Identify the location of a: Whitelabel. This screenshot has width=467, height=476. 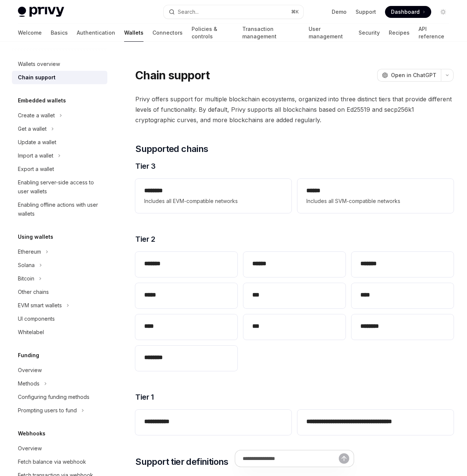
(60, 332).